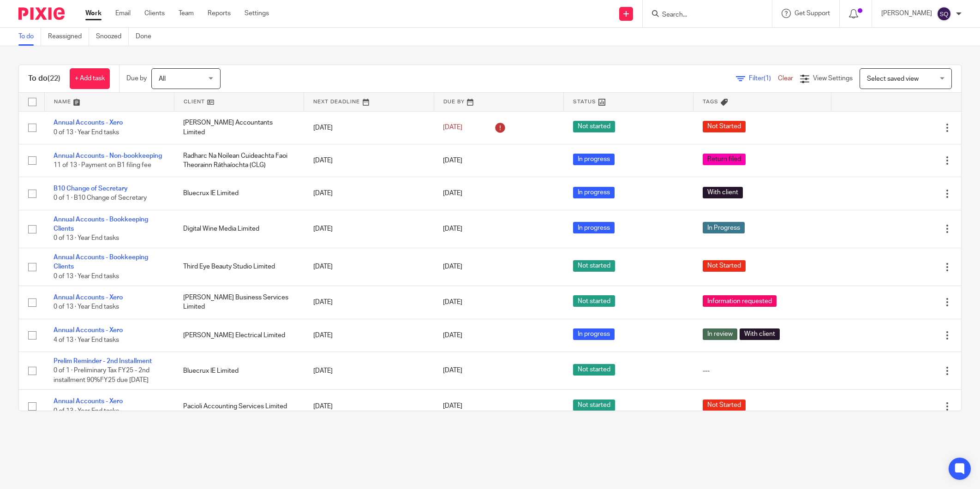  I want to click on span: 11 of 13 · Payment on B1 filing fee, so click(102, 165).